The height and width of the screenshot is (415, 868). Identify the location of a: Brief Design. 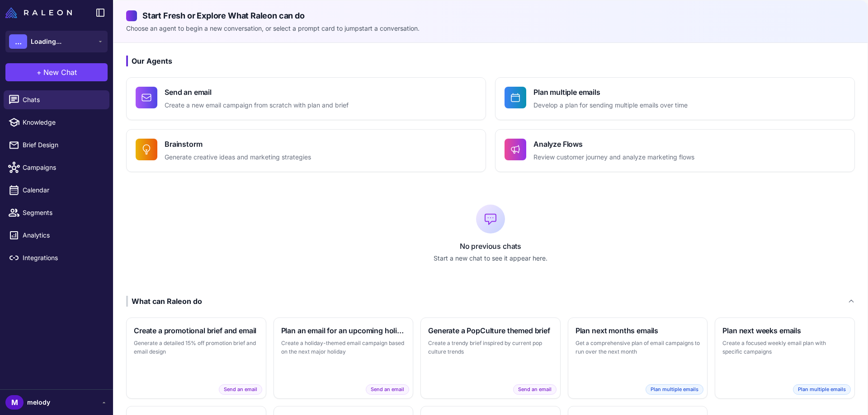
(57, 145).